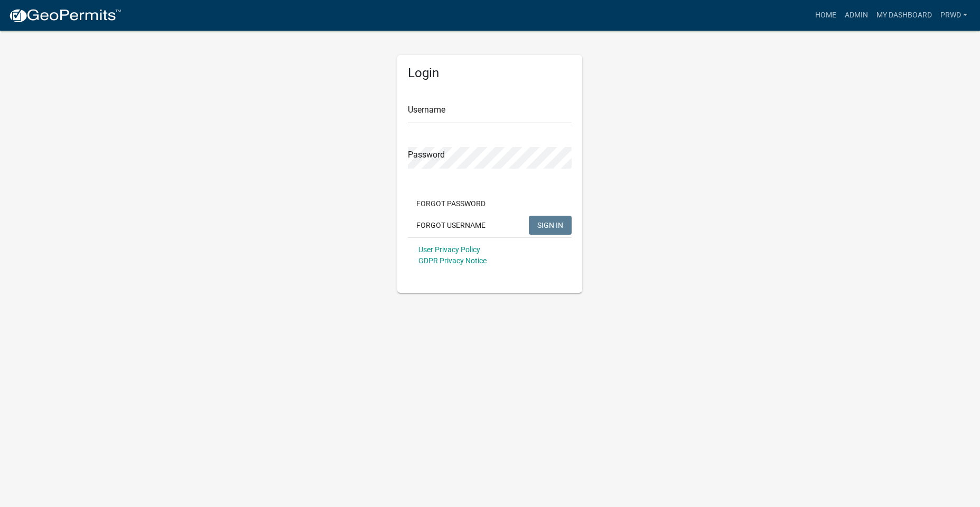 The image size is (980, 507). Describe the element at coordinates (953, 15) in the screenshot. I see `a: PRWD` at that location.